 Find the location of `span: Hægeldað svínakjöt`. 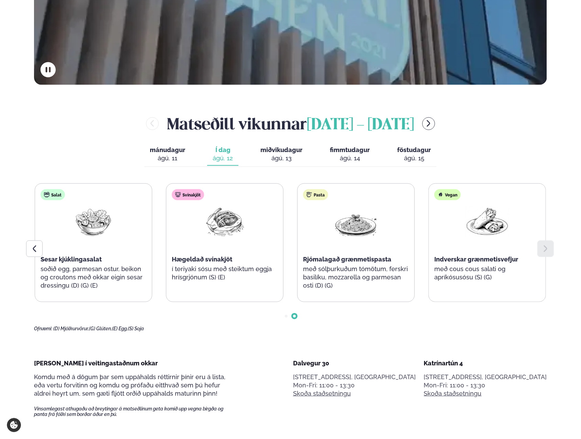

span: Hægeldað svínakjöt is located at coordinates (202, 259).